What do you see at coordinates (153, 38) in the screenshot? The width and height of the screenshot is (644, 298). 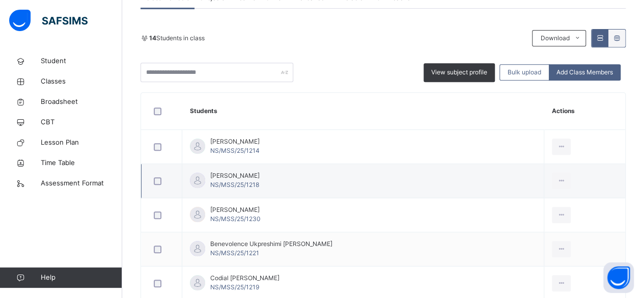 I see `b: 14` at bounding box center [153, 38].